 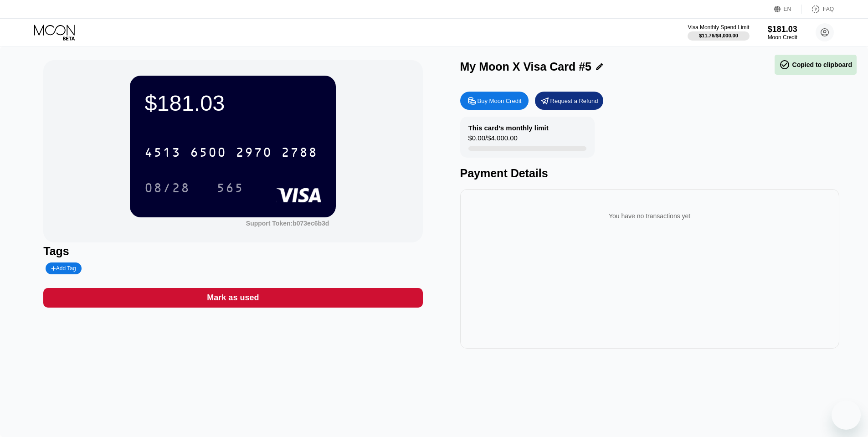 What do you see at coordinates (288, 223) in the screenshot?
I see `div: Support Token: b073ec6b3d` at bounding box center [288, 223].